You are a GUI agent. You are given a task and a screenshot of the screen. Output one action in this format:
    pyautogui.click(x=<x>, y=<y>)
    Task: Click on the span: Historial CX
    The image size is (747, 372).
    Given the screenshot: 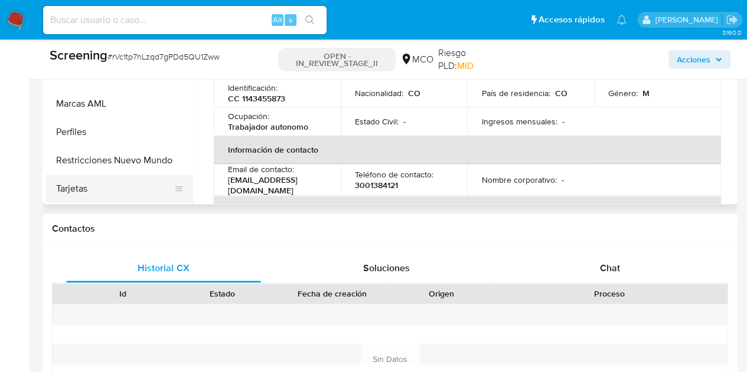 What is the action you would take?
    pyautogui.click(x=163, y=268)
    